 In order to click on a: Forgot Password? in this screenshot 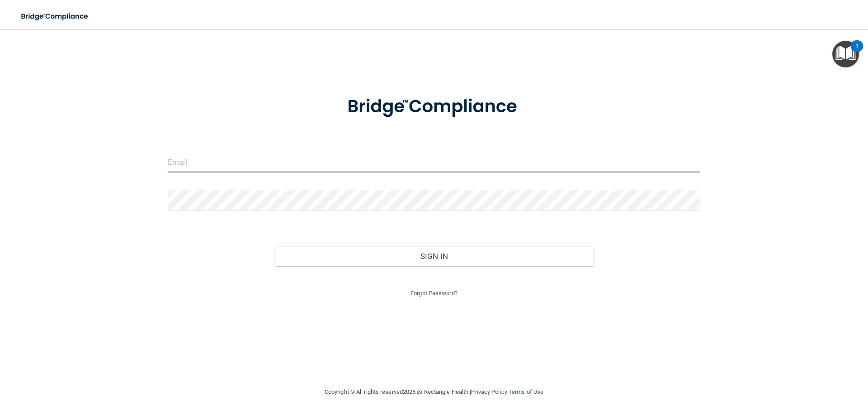, I will do `click(434, 293)`.